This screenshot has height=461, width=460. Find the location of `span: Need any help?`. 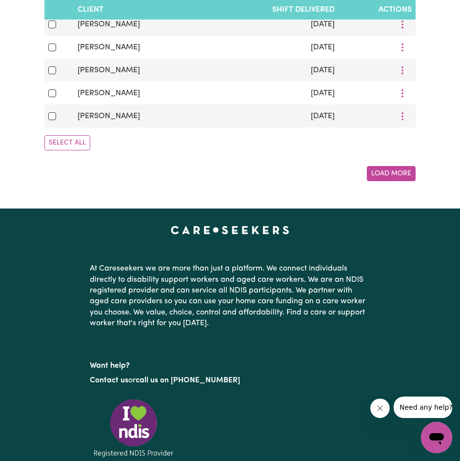

span: Need any help? is located at coordinates (32, 11).